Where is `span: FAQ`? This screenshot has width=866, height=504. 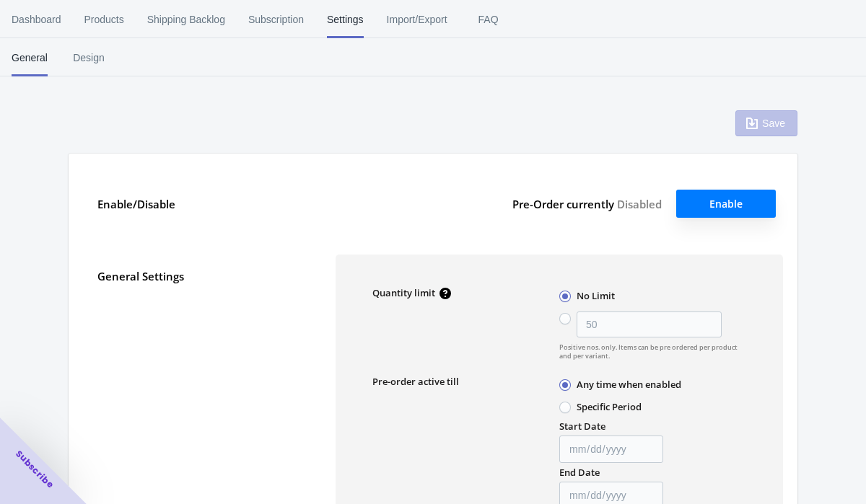
span: FAQ is located at coordinates (488, 20).